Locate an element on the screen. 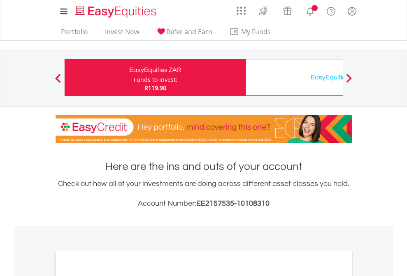  img: vouchers-v2.svg is located at coordinates (287, 11).